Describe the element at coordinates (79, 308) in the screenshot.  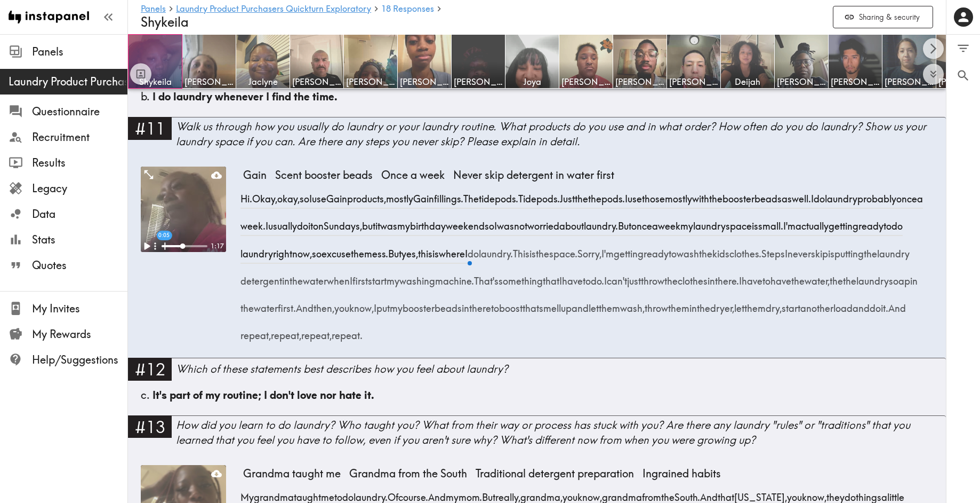
I see `span: My Invites` at that location.